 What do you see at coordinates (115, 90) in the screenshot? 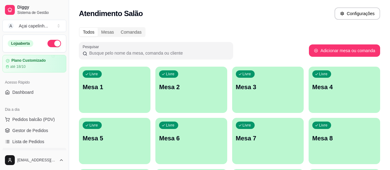
I see `button: LivreMesa 1` at bounding box center [115, 90].